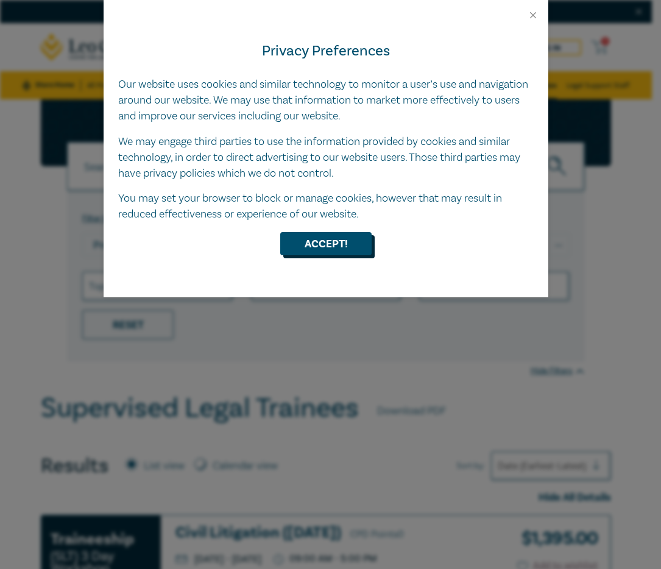  What do you see at coordinates (326, 158) in the screenshot?
I see `p: We may engage third parties to use the information provided by cookies and similar technology, in...` at bounding box center [326, 158].